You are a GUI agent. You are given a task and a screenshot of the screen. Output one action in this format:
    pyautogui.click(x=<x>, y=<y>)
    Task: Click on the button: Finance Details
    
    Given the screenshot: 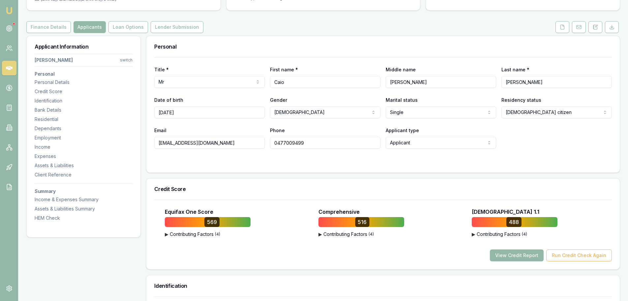 What is the action you would take?
    pyautogui.click(x=48, y=27)
    